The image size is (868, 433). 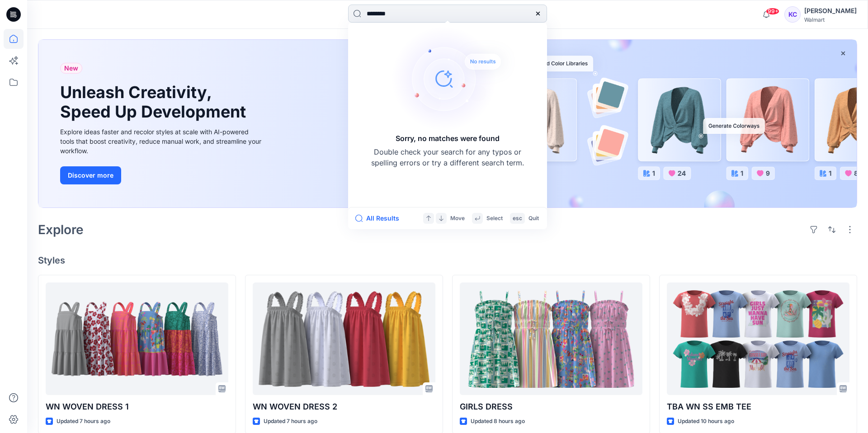 What do you see at coordinates (60, 230) in the screenshot?
I see `h2: Explore` at bounding box center [60, 230].